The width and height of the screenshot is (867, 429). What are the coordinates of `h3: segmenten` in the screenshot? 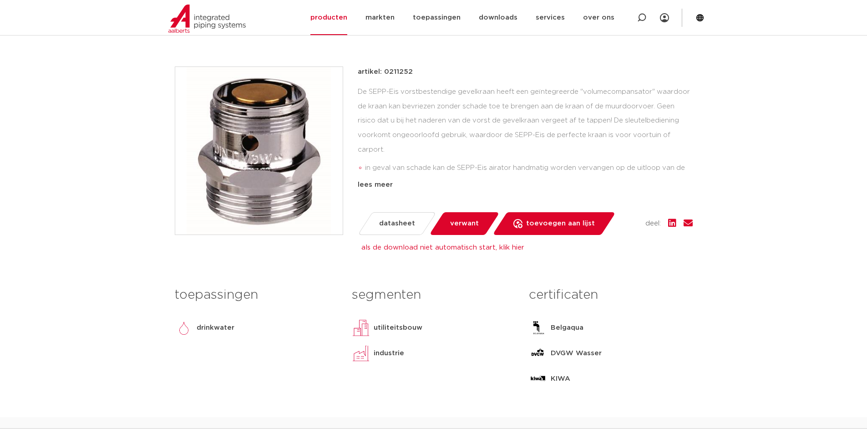 It's located at (433, 295).